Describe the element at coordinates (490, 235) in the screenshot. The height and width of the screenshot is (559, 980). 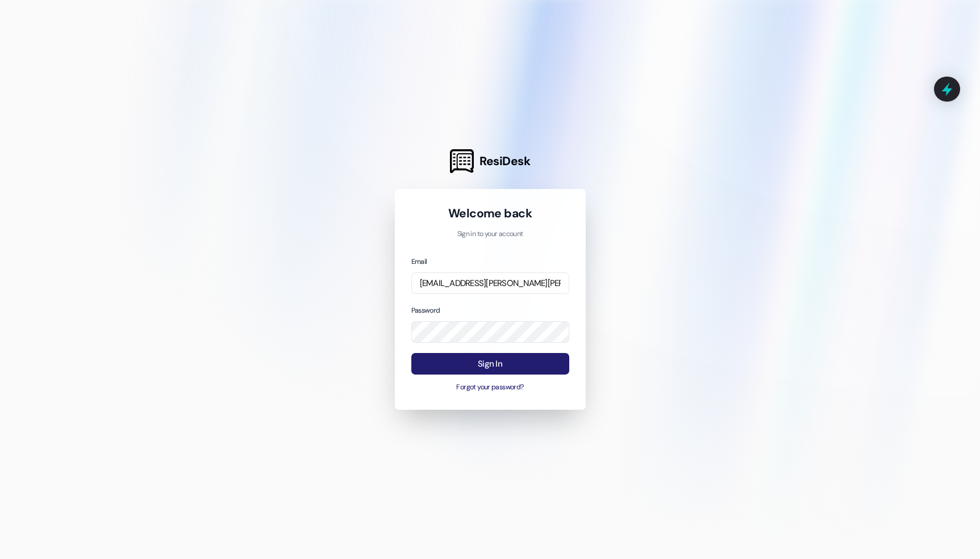
I see `p: Sign in to your account` at that location.